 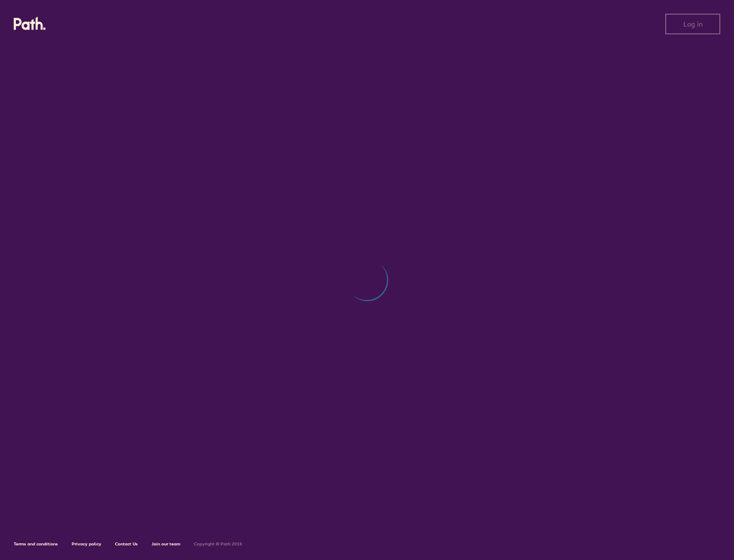 What do you see at coordinates (126, 544) in the screenshot?
I see `a: Contact Us` at bounding box center [126, 544].